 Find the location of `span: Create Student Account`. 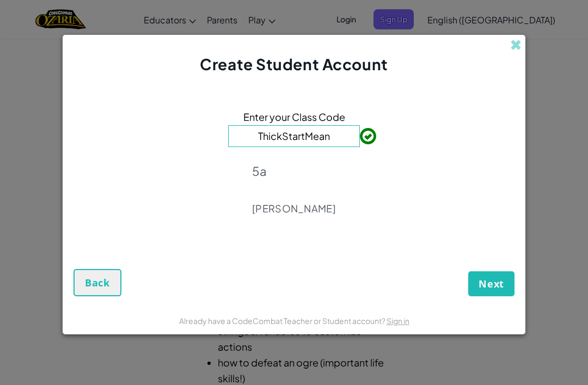

span: Create Student Account is located at coordinates (293, 63).